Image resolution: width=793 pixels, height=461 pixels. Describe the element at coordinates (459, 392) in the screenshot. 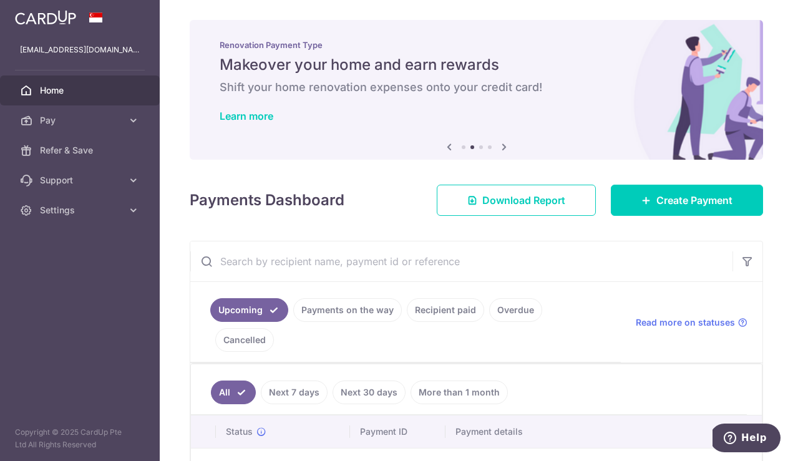

I see `a: More than 1 month` at that location.